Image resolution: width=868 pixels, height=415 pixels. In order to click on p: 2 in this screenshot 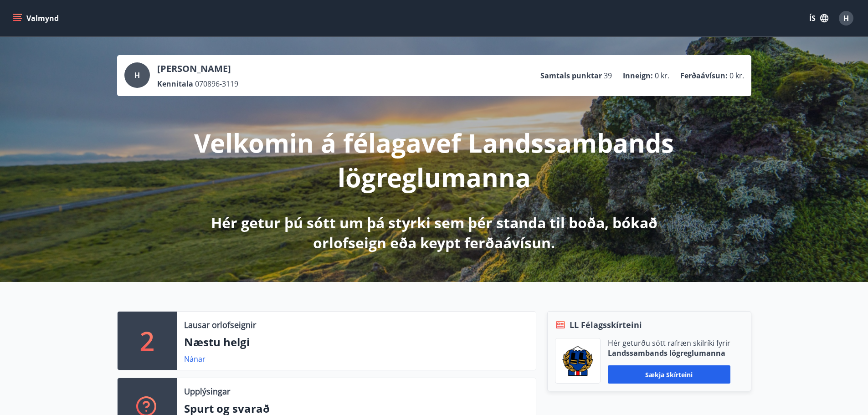, I will do `click(147, 341)`.